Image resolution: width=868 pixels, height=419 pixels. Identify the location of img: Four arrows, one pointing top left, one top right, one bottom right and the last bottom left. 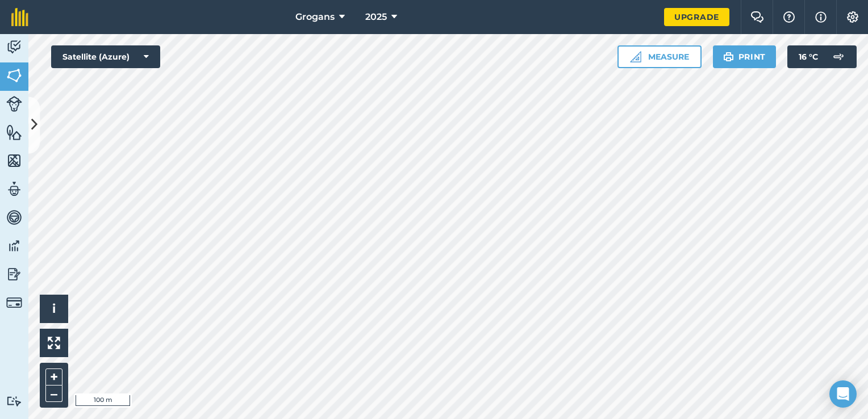
(54, 343).